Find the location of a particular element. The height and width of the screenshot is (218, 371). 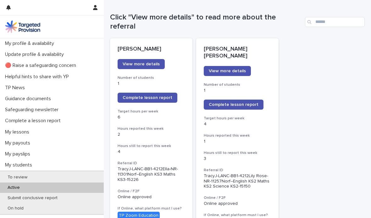

input: Search is located at coordinates (335, 22).